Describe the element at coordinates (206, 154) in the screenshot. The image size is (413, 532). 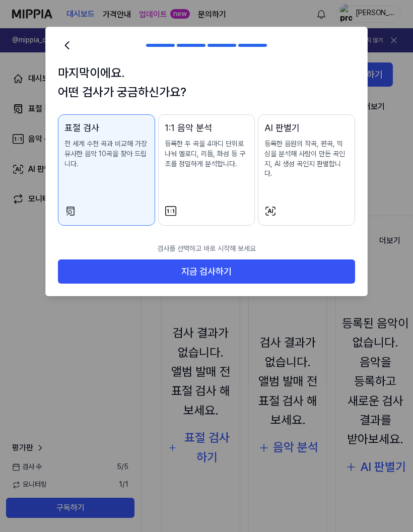
I see `p: 등록한 두 곡을 4마디 단위로 나눠 멜로디, 리듬, 화성 등 구조를 정밀하게 분석합니다.` at that location.